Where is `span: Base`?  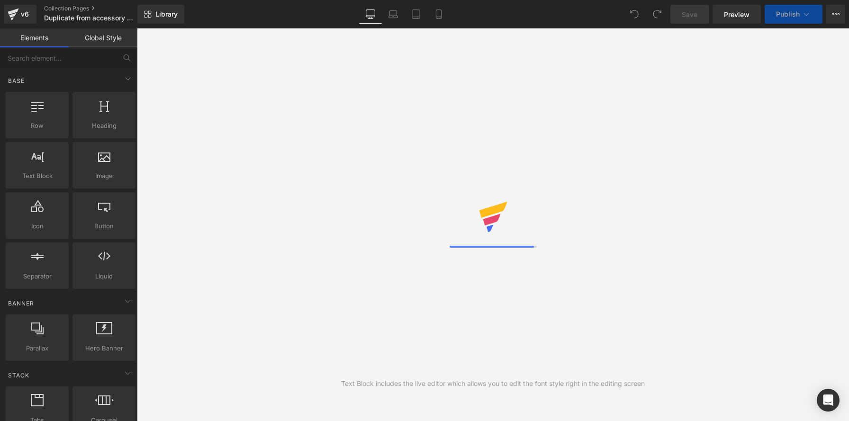 span: Base is located at coordinates (16, 81).